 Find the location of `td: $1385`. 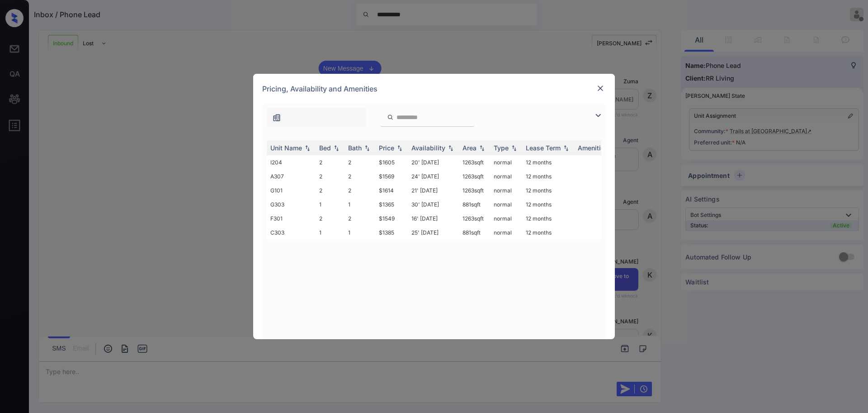

td: $1385 is located at coordinates (392, 232).